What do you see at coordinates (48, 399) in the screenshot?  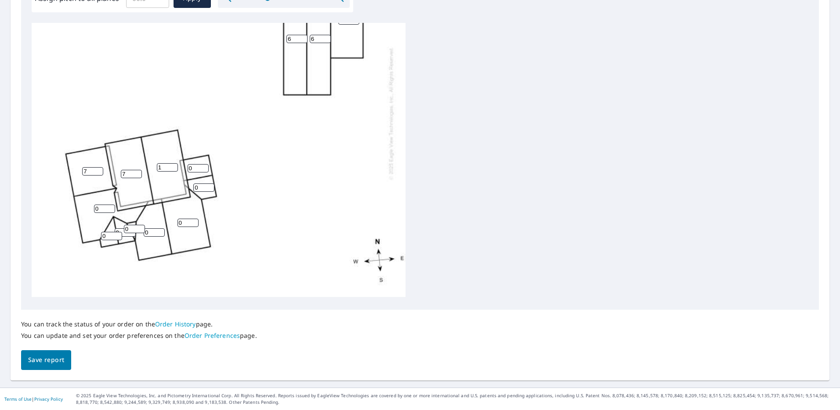 I see `a: Privacy Policy` at bounding box center [48, 399].